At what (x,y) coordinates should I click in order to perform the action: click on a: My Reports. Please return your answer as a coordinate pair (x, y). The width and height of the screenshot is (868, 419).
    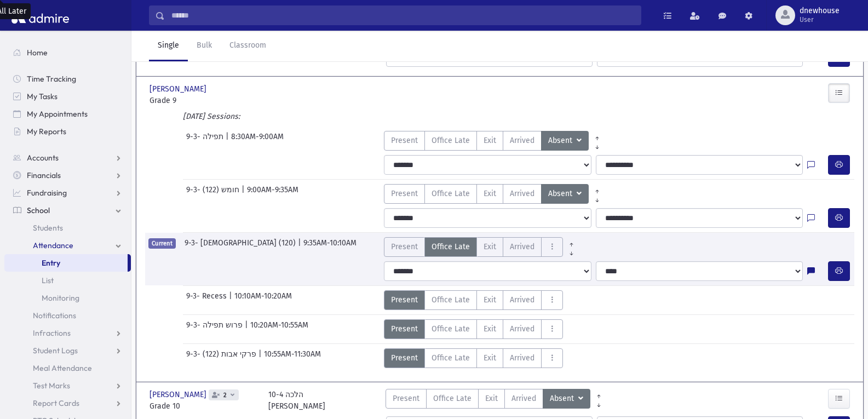
    Looking at the image, I should click on (68, 131).